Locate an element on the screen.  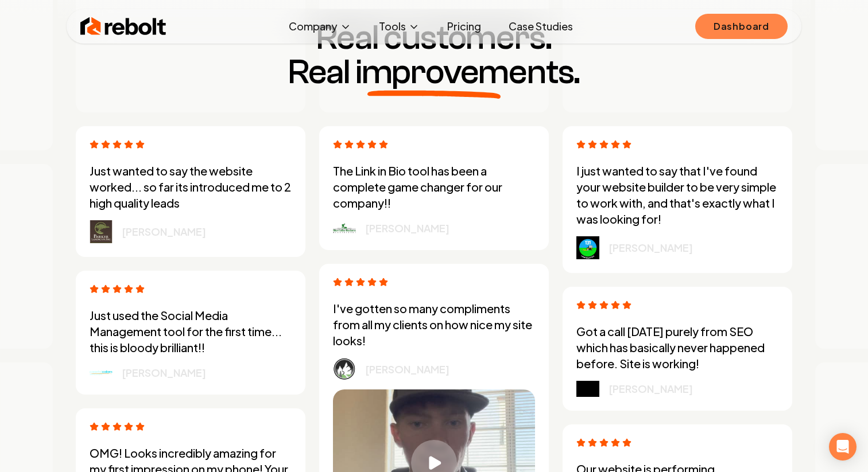
p: Just used the Social Media Management tool for the first time... this is bloody brilliant!! is located at coordinates (191, 331).